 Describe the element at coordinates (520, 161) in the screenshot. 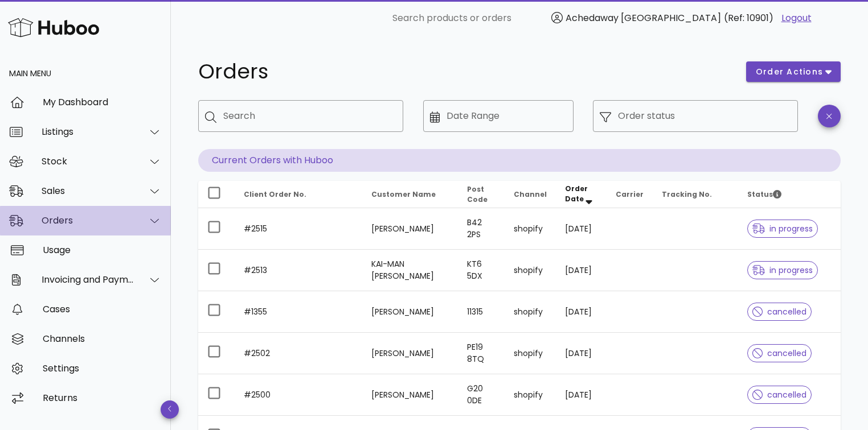

I see `p: Current Orders with Huboo` at that location.